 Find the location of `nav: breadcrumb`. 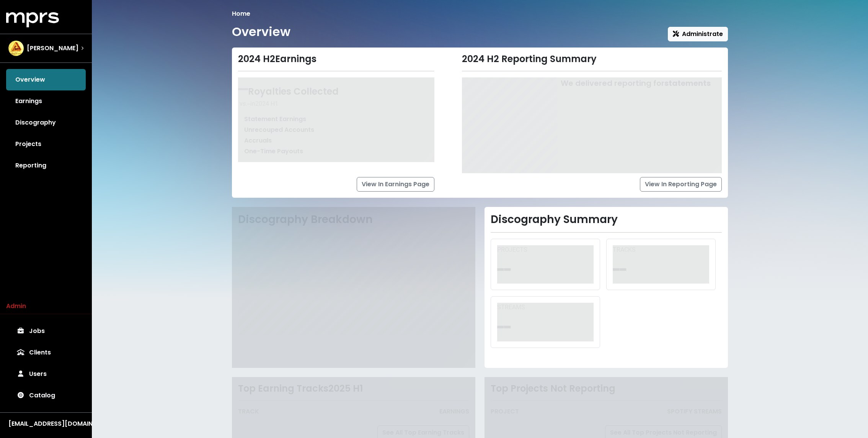

nav: breadcrumb is located at coordinates (480, 13).